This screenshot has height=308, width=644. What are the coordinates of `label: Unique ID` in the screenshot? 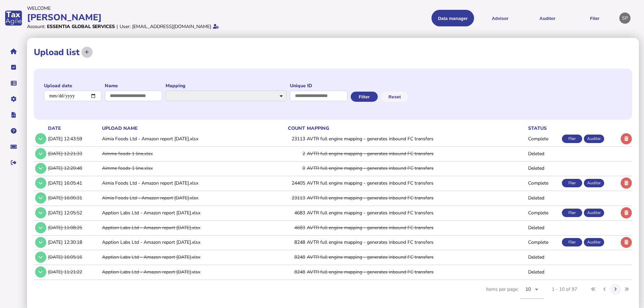 It's located at (319, 86).